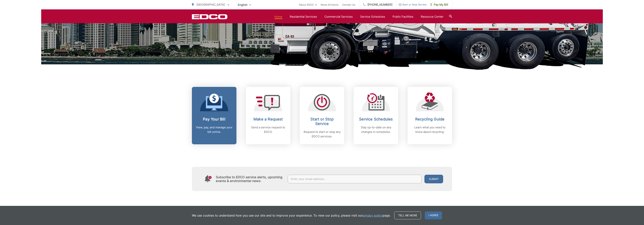 The height and width of the screenshot is (225, 644). What do you see at coordinates (322, 122) in the screenshot?
I see `h2: Start or Stop Service` at bounding box center [322, 122].